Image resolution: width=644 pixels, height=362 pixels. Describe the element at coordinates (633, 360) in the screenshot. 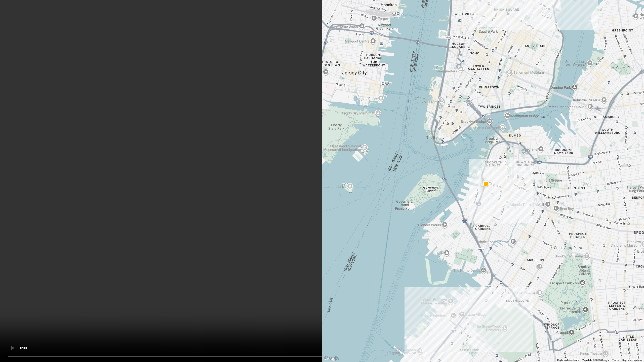

I see `a: Report a map error` at that location.